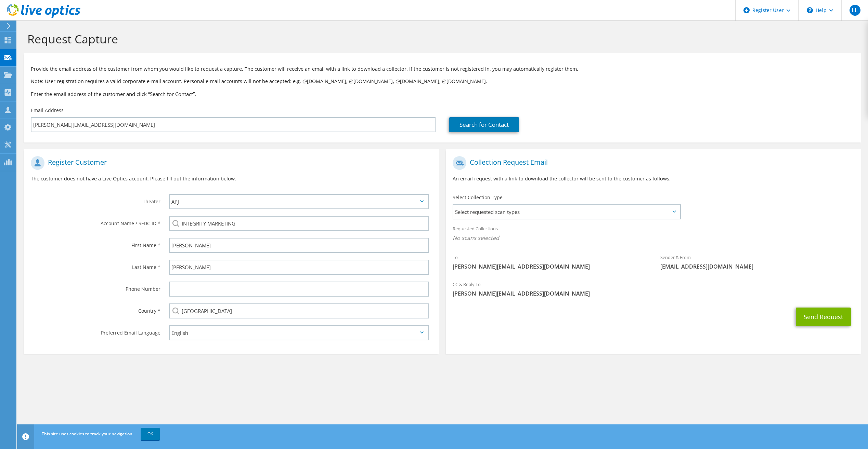  Describe the element at coordinates (96, 199) in the screenshot. I see `label: Theater` at that location.